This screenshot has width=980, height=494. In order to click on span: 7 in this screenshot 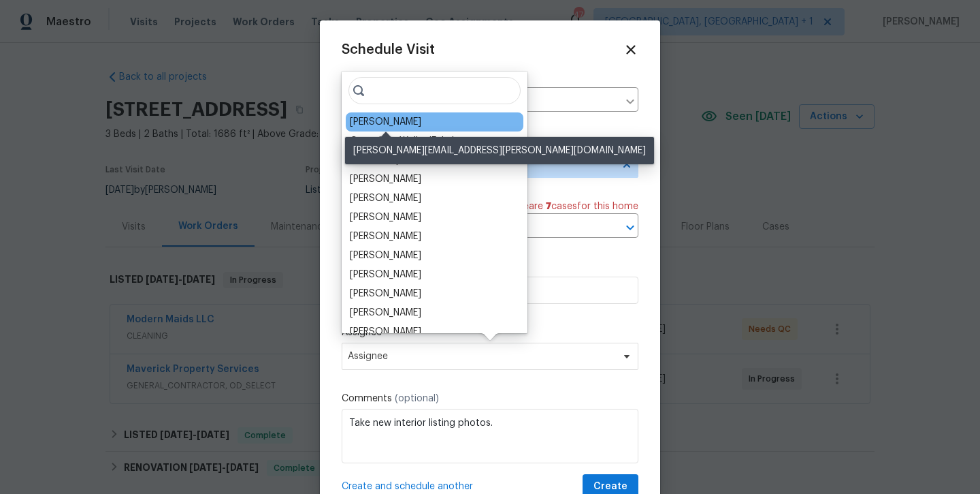, I will do `click(549, 206)`.